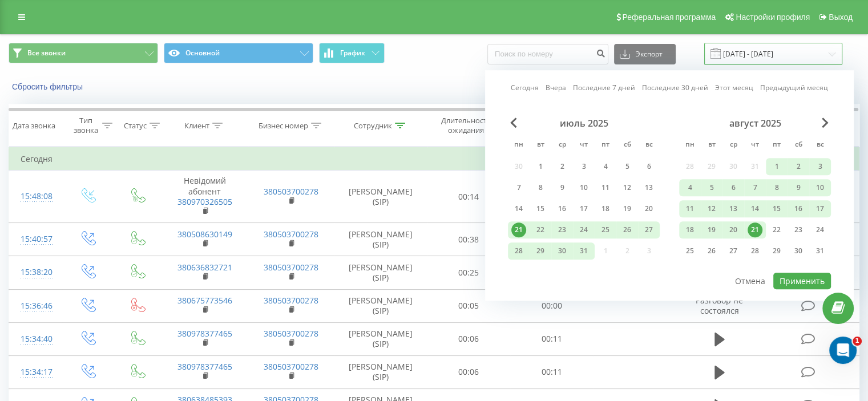  Describe the element at coordinates (48, 87) in the screenshot. I see `button: Сбросить фильтры` at that location.